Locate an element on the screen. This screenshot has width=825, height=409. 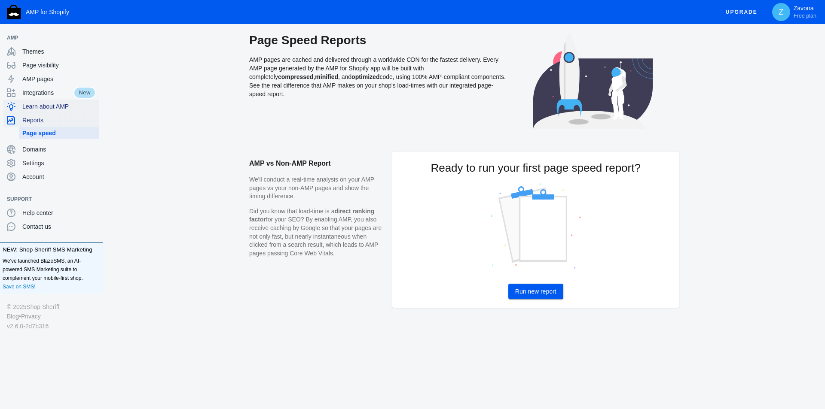
span: Themes is located at coordinates (59, 52).